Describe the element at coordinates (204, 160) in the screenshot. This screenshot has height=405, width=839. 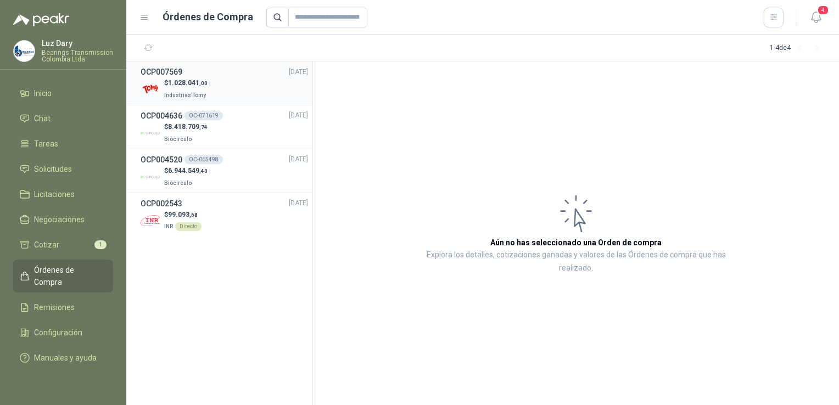
I see `div: OC-065498` at that location.